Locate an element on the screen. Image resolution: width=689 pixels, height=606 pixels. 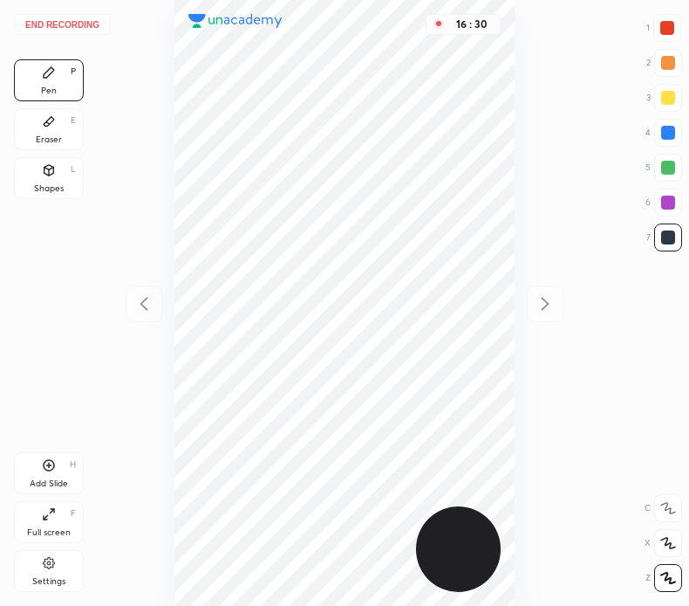
div: Settings is located at coordinates (49, 581).